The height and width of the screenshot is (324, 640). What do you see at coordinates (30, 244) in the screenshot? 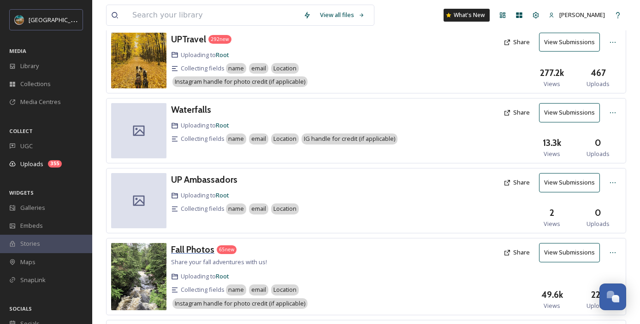
I see `span: Stories` at bounding box center [30, 244].